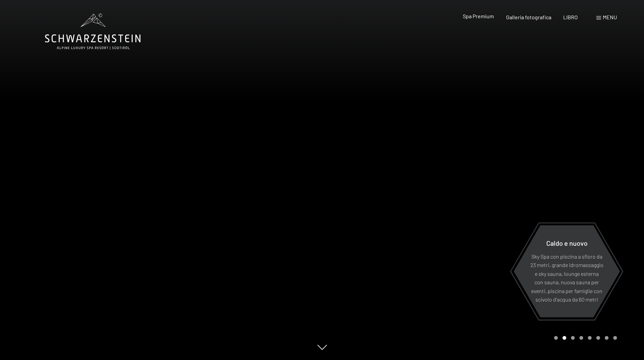 Image resolution: width=644 pixels, height=360 pixels. What do you see at coordinates (598, 338) in the screenshot?
I see `div: Pagina 6 della giostra` at bounding box center [598, 338].